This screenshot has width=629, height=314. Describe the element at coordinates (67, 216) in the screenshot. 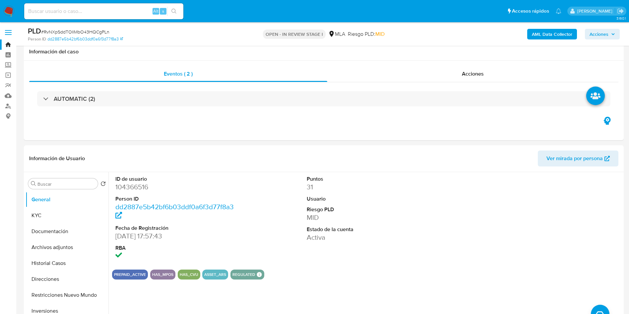

I see `button: KYC` at that location.